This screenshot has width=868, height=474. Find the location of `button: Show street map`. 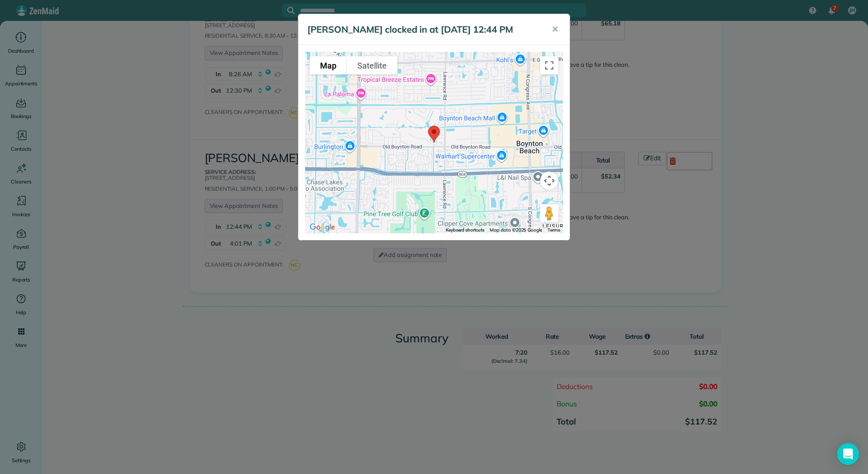

button: Show street map is located at coordinates (328, 66).